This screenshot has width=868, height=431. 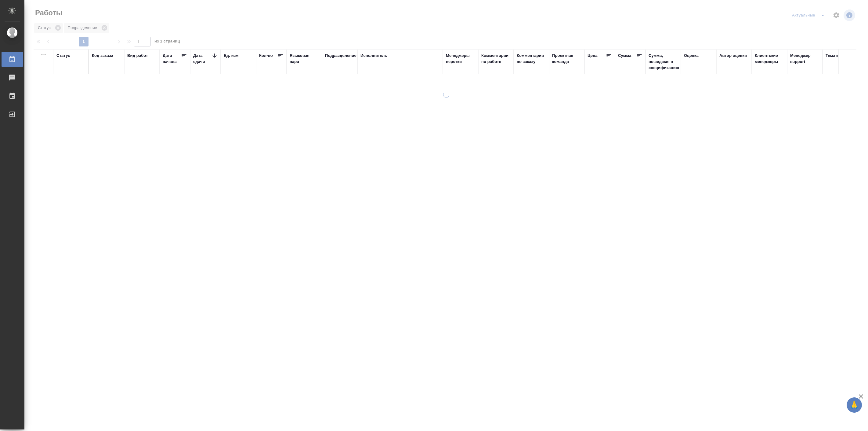 What do you see at coordinates (692, 56) in the screenshot?
I see `div: Оценка` at bounding box center [692, 56].